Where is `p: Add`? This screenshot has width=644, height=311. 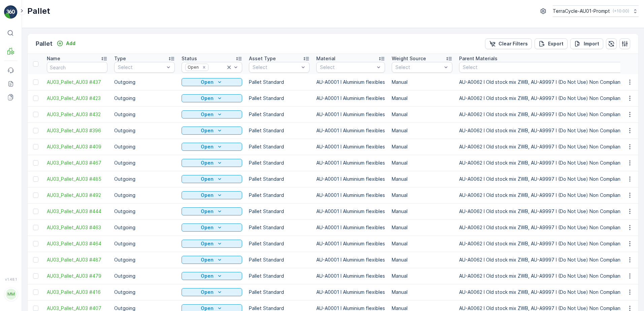
p: Add is located at coordinates (71, 44).